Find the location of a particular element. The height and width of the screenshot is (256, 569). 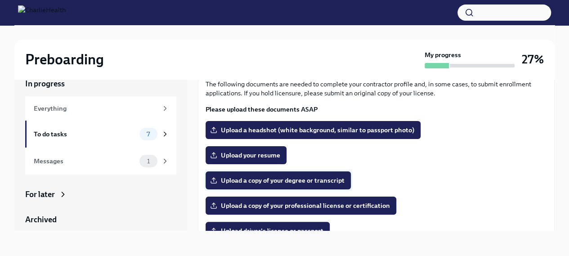

a: To do tasks7 is located at coordinates (101, 134).